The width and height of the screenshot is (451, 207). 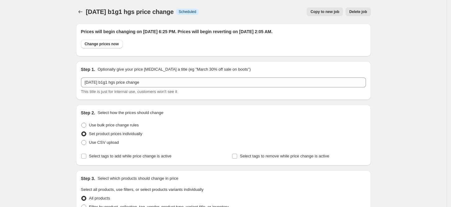 What do you see at coordinates (325, 12) in the screenshot?
I see `span: Copy to new job` at bounding box center [325, 12].